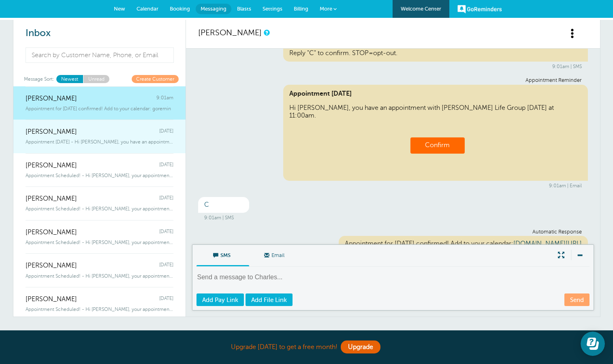  Describe the element at coordinates (70, 79) in the screenshot. I see `a: Newest` at that location.